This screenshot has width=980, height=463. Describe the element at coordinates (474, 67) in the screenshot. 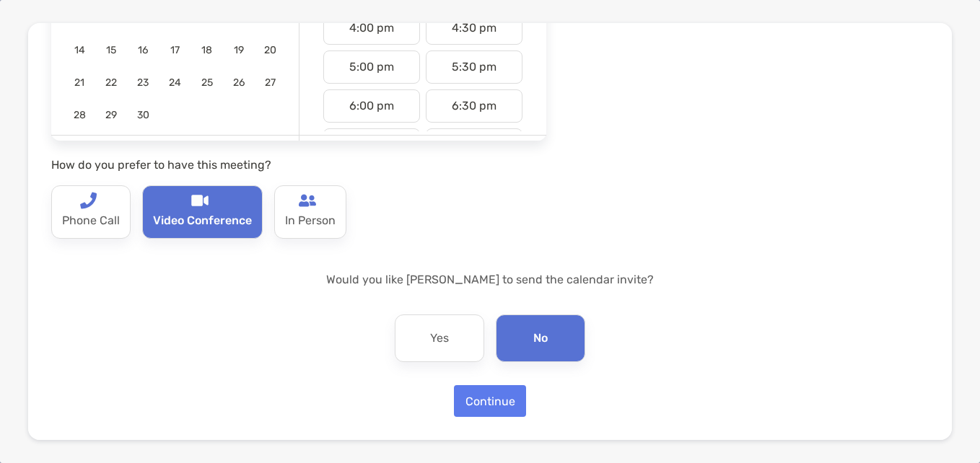

I see `div: 5:30 pm` at that location.